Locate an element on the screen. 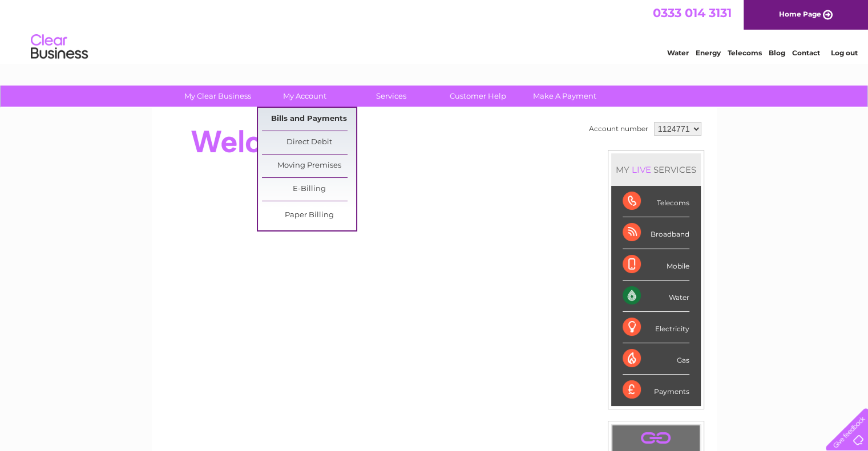 The width and height of the screenshot is (868, 451). a: Log out is located at coordinates (844, 53).